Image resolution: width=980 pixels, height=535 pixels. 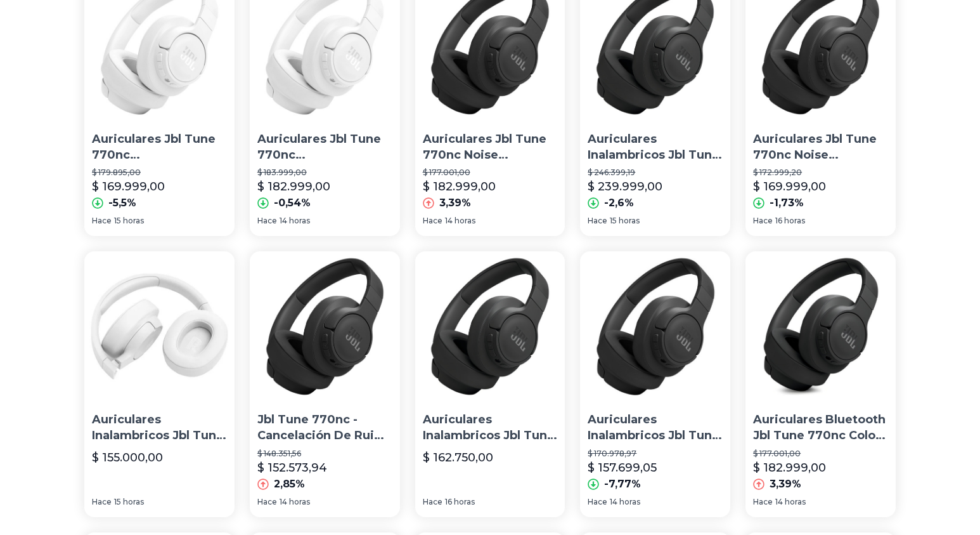 I want to click on img: Auriculares Bluetooth Jbl Tune 770nc Color Jblt770nc, Color Negro, so click(x=820, y=326).